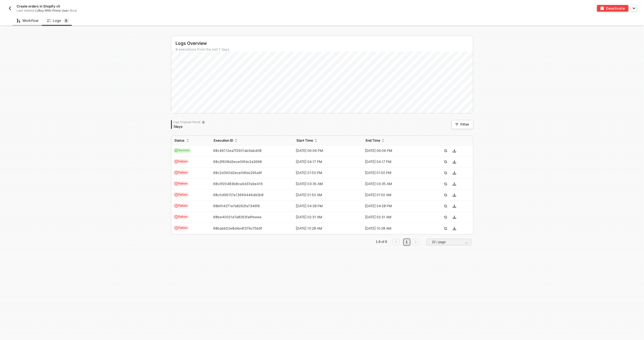 Image resolution: width=644 pixels, height=340 pixels. I want to click on div: Deactivate, so click(616, 8).